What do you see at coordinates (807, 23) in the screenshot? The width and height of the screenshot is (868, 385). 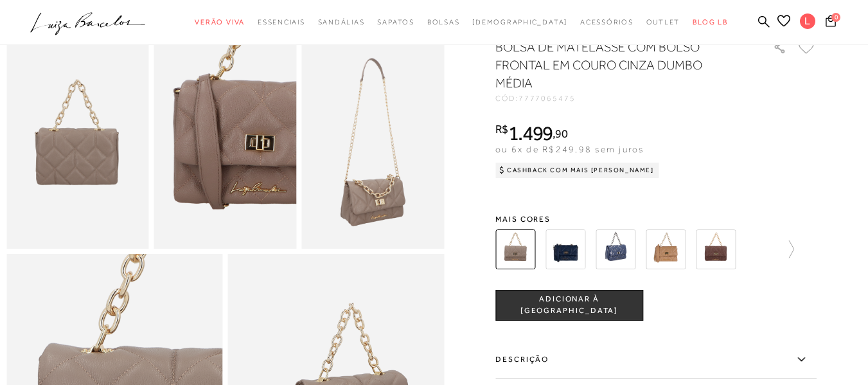 I see `button: L` at bounding box center [807, 23].